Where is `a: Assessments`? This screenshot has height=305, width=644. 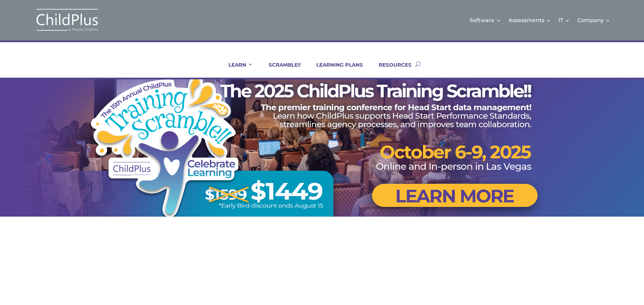
a: Assessments is located at coordinates (530, 20).